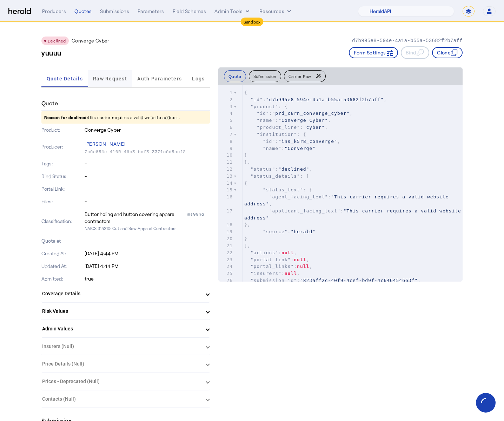 This screenshot has width=504, height=421. Describe the element at coordinates (263, 169) in the screenshot. I see `span: "status"` at that location.